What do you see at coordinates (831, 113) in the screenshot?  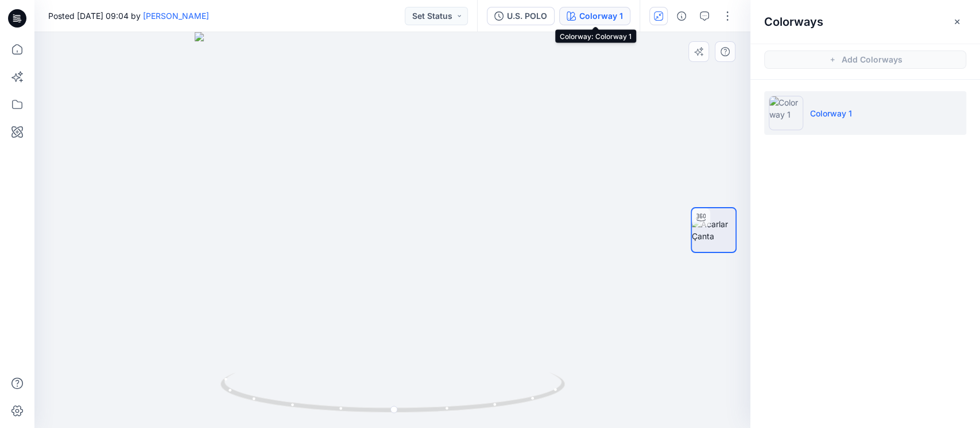 I see `p: Colorway 1` at bounding box center [831, 113].